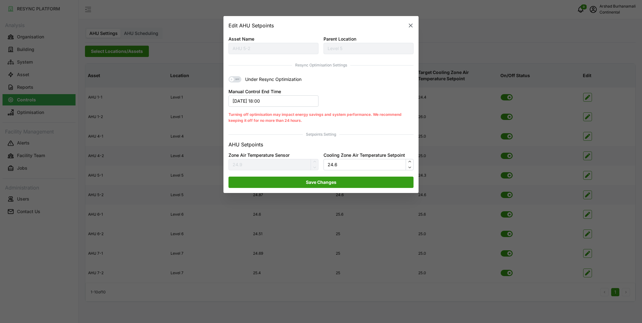 The width and height of the screenshot is (642, 323). What do you see at coordinates (321, 182) in the screenshot?
I see `button: Save Changes` at bounding box center [321, 182].